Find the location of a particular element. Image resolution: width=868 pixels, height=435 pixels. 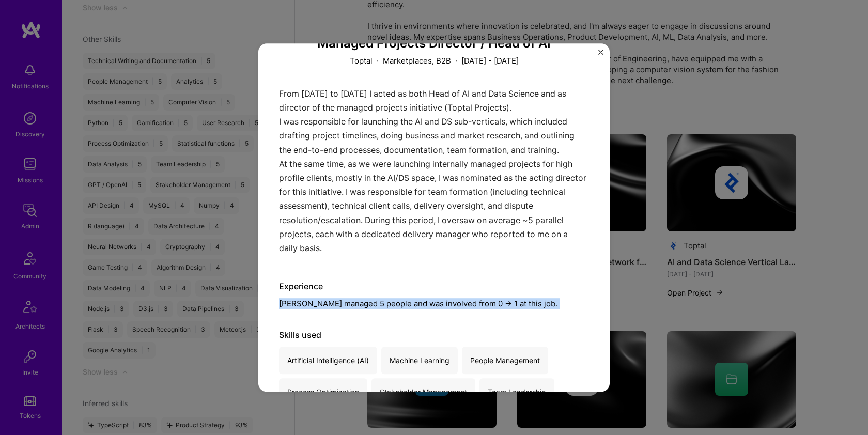

p: Toptal is located at coordinates (361, 60).